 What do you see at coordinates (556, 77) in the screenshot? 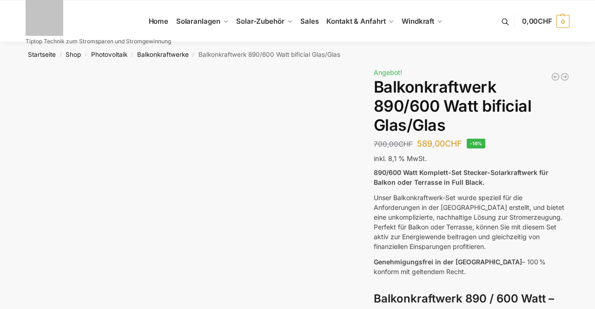
I see `a: 890/600 Watt Solarkraftwerk + 2,7 KW Batteriespeicher Genehmigungsfrei` at bounding box center [556, 77].